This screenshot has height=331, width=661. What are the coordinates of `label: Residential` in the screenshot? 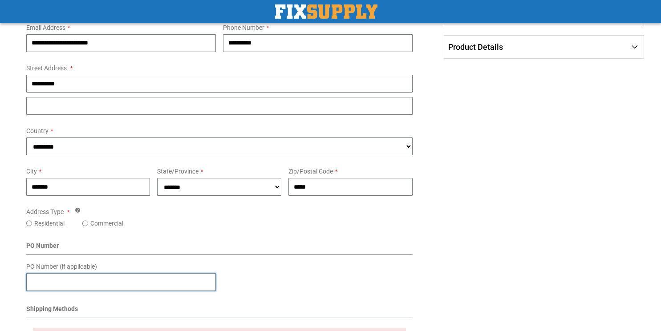 It's located at (49, 223).